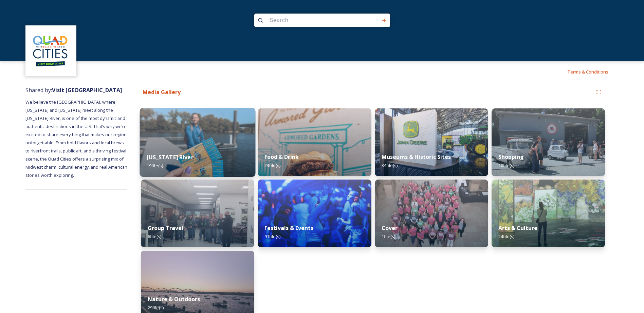 This screenshot has width=644, height=313. Describe the element at coordinates (416, 157) in the screenshot. I see `strong: Museums & Historic Sites` at that location.